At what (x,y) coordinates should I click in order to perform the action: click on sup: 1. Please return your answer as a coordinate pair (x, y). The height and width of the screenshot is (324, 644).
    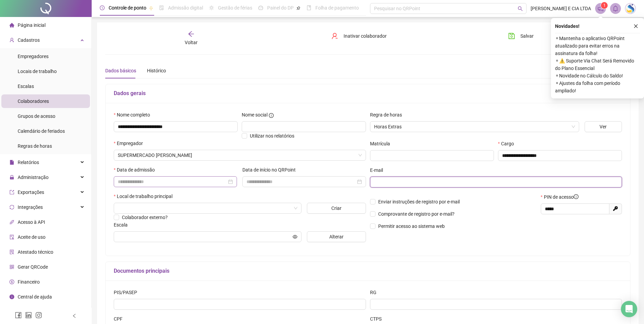
    Looking at the image, I should click on (604, 5).